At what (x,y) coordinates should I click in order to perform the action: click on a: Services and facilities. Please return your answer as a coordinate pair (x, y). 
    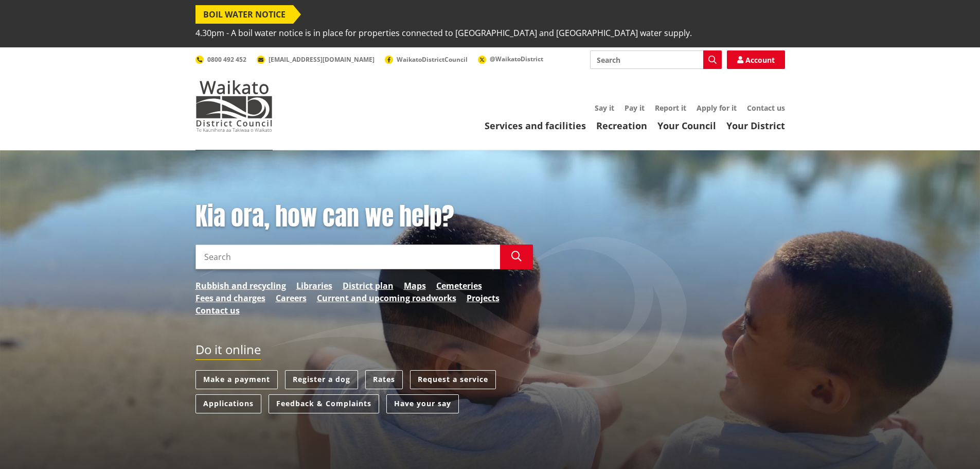
    Looking at the image, I should click on (535, 125).